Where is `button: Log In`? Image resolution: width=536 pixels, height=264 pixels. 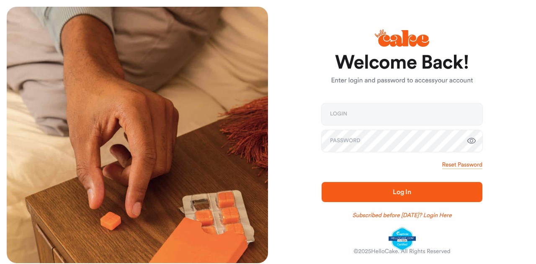 button: Log In is located at coordinates (402, 192).